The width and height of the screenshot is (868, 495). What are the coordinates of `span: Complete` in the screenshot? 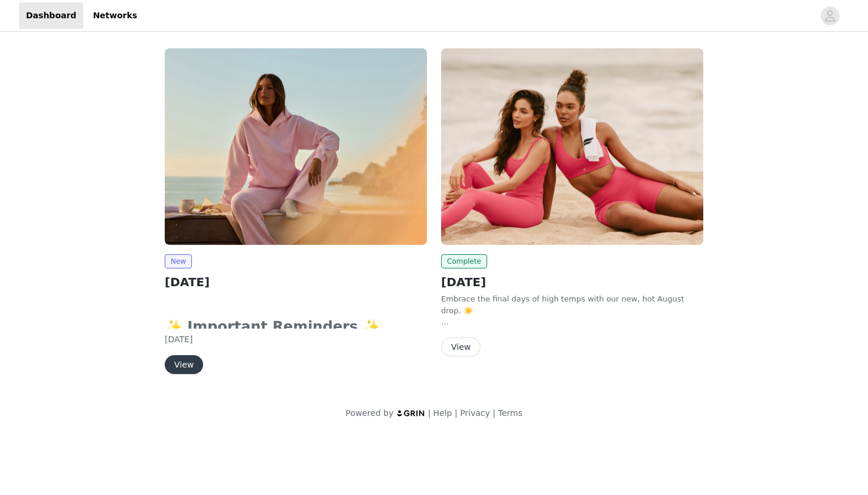 It's located at (464, 261).